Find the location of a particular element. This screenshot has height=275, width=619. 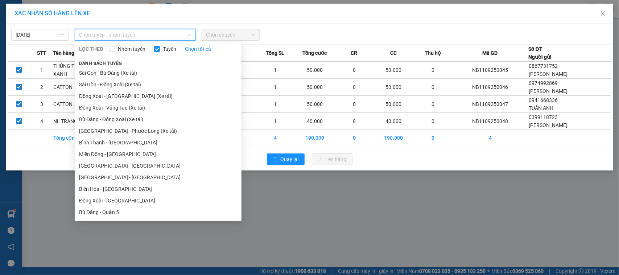

span: CR is located at coordinates (354, 53).